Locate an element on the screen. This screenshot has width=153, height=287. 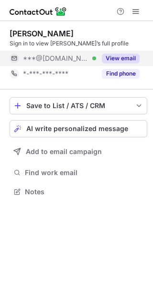
div: Save to List / ATS / CRM is located at coordinates (79, 106).